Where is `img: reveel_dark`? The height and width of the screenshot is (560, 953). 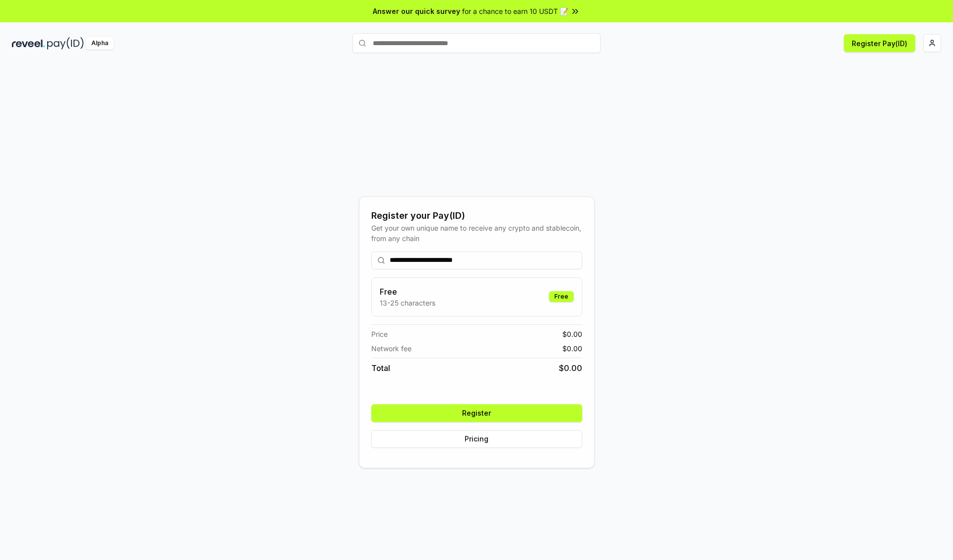
img: reveel_dark is located at coordinates (28, 43).